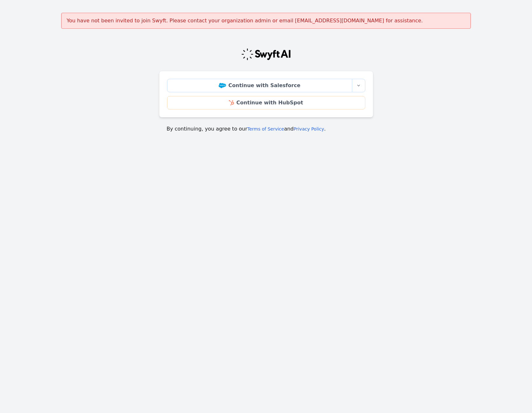  Describe the element at coordinates (308, 129) in the screenshot. I see `a: Privacy Policy` at that location.